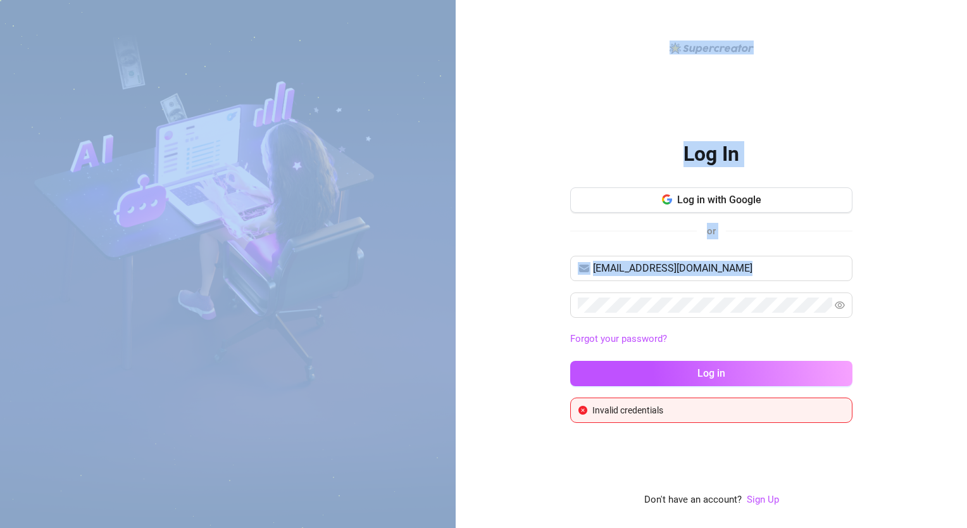 The width and height of the screenshot is (967, 528). I want to click on img: logo-BBDzfeDw.svg, so click(711, 48).